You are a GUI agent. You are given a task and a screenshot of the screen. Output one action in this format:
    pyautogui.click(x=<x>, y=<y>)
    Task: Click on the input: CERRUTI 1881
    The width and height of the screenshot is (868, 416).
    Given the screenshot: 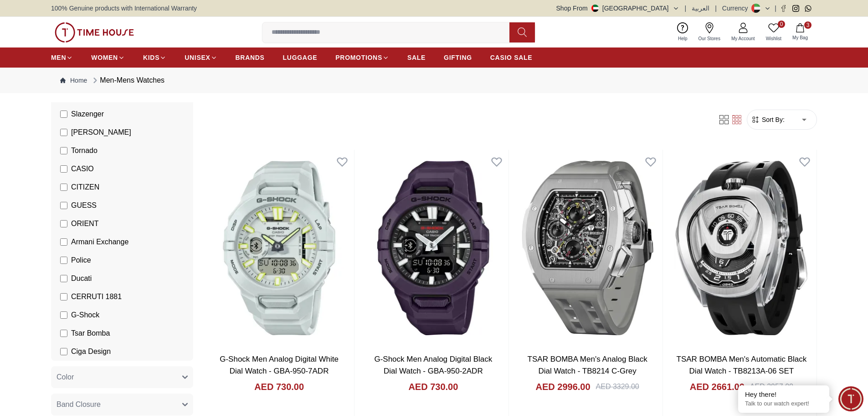 What is the action you would take?
    pyautogui.click(x=64, y=297)
    